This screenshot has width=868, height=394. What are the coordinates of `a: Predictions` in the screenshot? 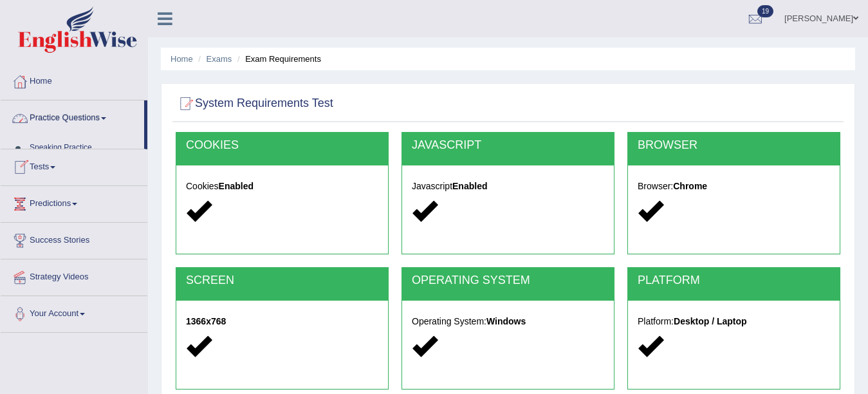 It's located at (74, 202).